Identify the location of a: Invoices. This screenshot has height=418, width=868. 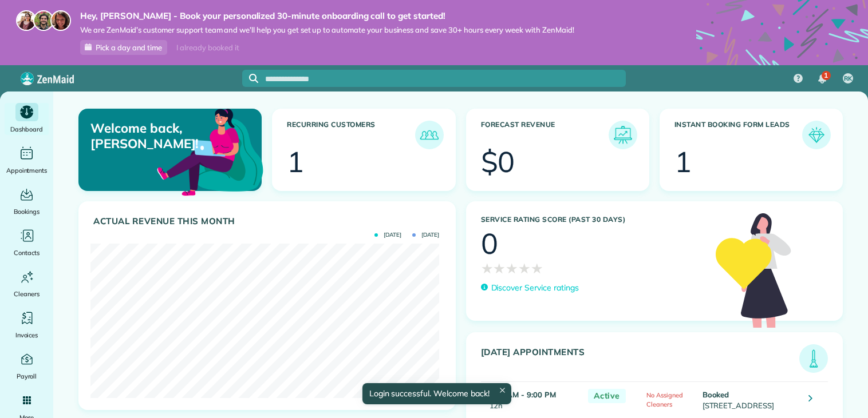
(27, 325).